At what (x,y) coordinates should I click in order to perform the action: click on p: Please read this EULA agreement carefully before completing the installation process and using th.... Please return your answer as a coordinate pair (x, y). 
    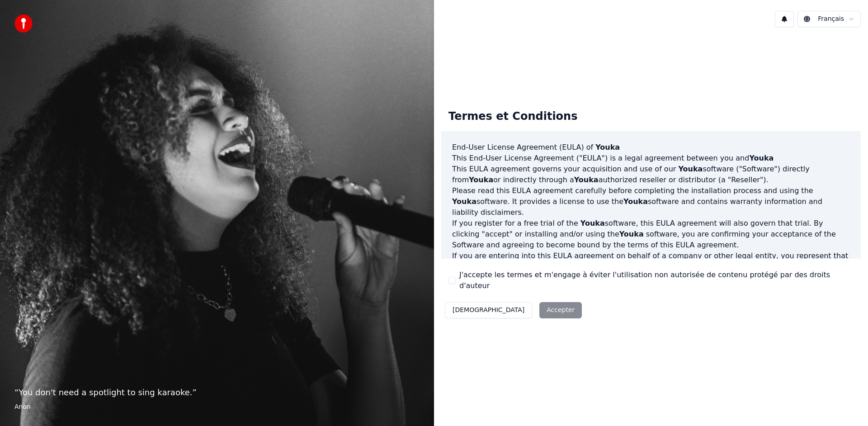
    Looking at the image, I should click on (651, 202).